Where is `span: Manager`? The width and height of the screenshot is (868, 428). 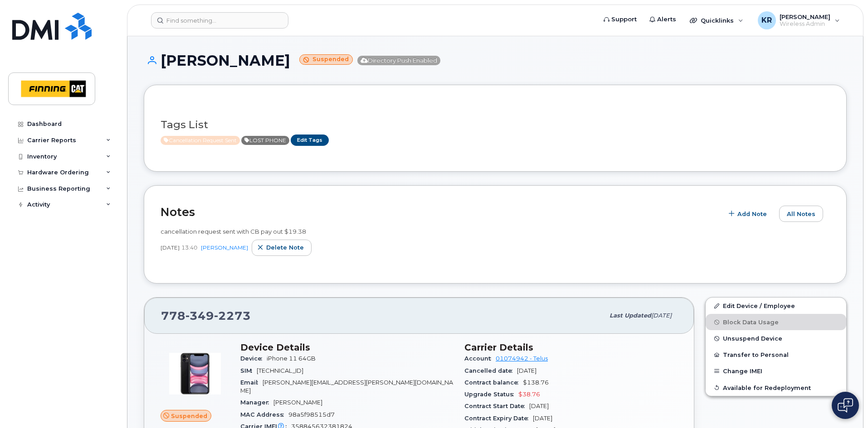
span: Manager is located at coordinates (257, 403).